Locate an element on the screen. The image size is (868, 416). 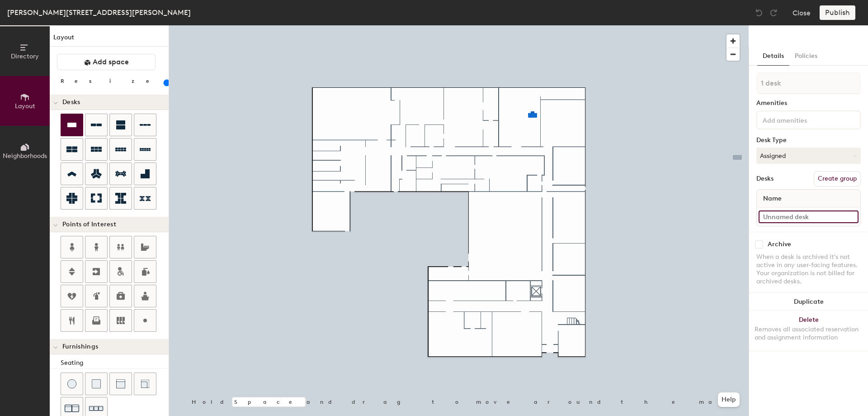
img: Stool is located at coordinates (72, 384).